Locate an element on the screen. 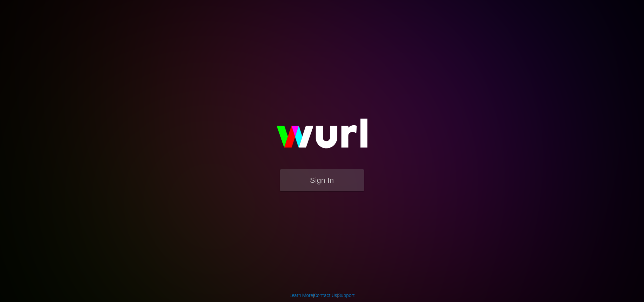  a: Support is located at coordinates (346, 295).